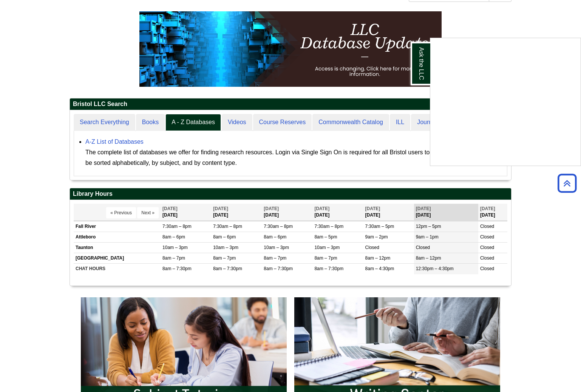 Image resolution: width=581 pixels, height=392 pixels. Describe the element at coordinates (193, 122) in the screenshot. I see `a: A - Z Databases` at that location.